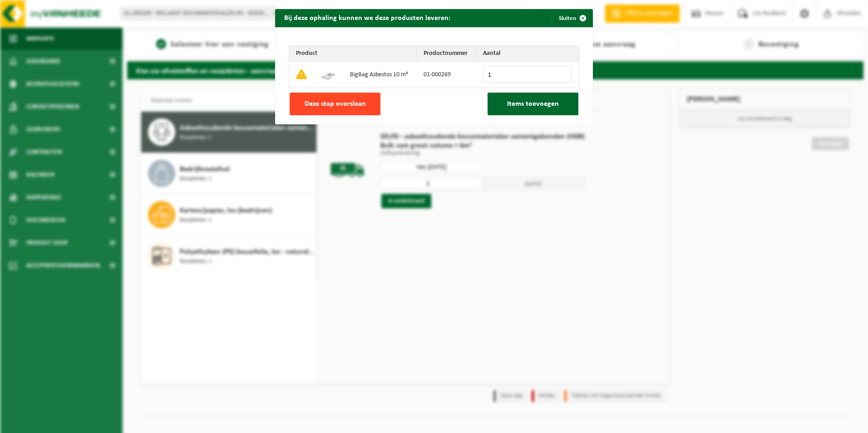 Image resolution: width=868 pixels, height=433 pixels. Describe the element at coordinates (380, 74) in the screenshot. I see `td: BigBag Asbestos 10 m³` at that location.